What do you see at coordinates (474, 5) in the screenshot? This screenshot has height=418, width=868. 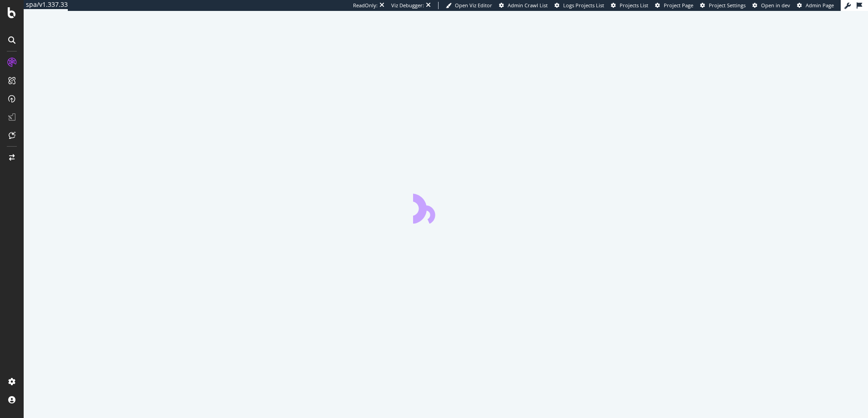 I see `span: Open Viz Editor` at bounding box center [474, 5].